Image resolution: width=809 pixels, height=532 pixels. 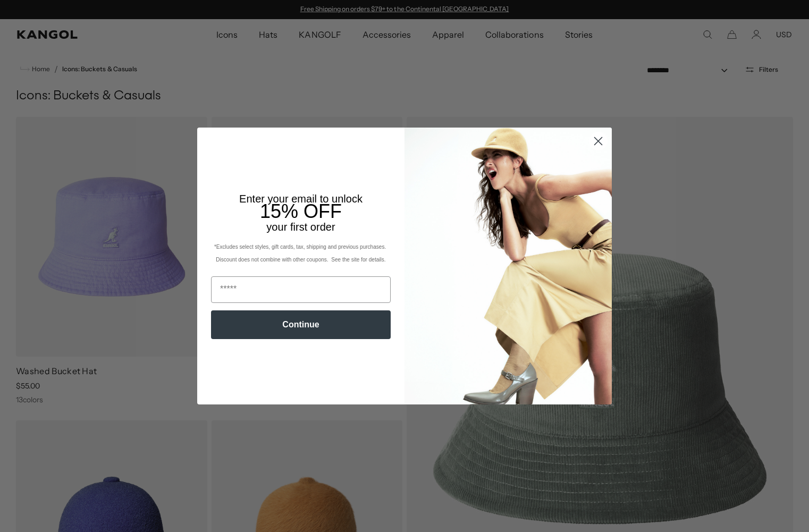 I want to click on button: Continue, so click(x=301, y=325).